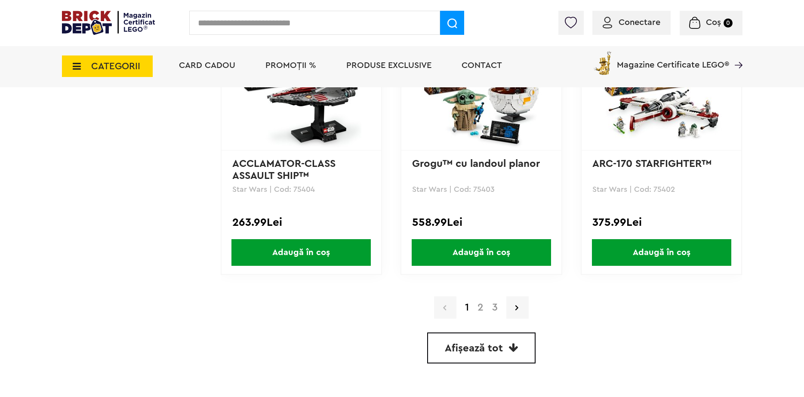 The width and height of the screenshot is (804, 397). What do you see at coordinates (639, 22) in the screenshot?
I see `span: Conectare` at bounding box center [639, 22].